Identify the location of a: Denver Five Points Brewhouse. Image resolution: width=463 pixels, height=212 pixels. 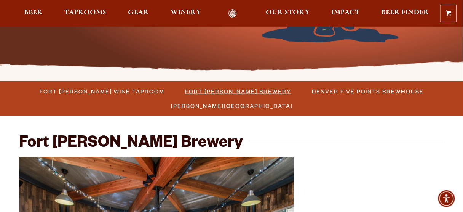
(367, 91).